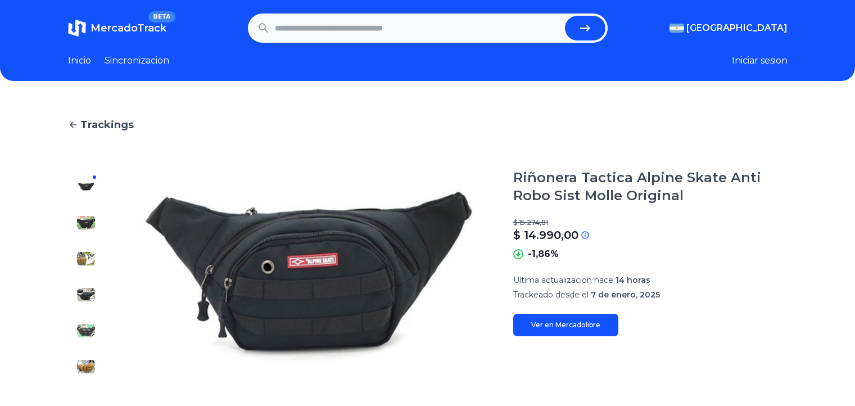 The height and width of the screenshot is (406, 855). I want to click on img: MercadoTrack, so click(77, 28).